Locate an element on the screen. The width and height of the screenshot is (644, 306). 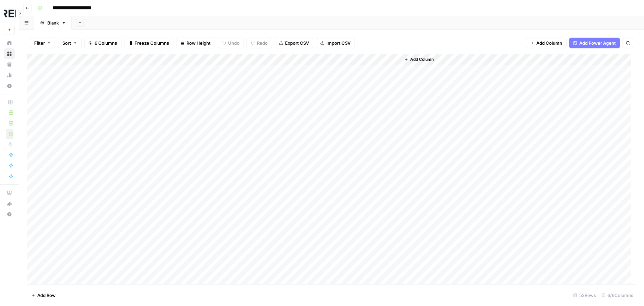
span: Filter is located at coordinates (40, 43).